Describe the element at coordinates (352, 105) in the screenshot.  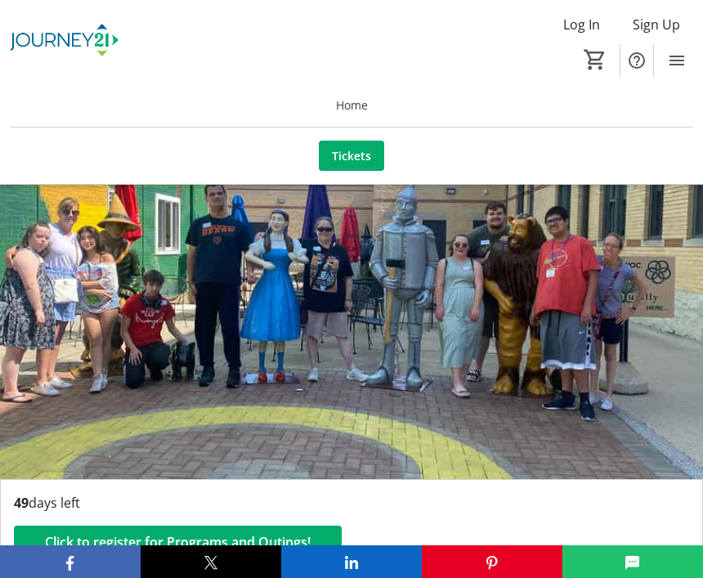
I see `span: Home` at that location.